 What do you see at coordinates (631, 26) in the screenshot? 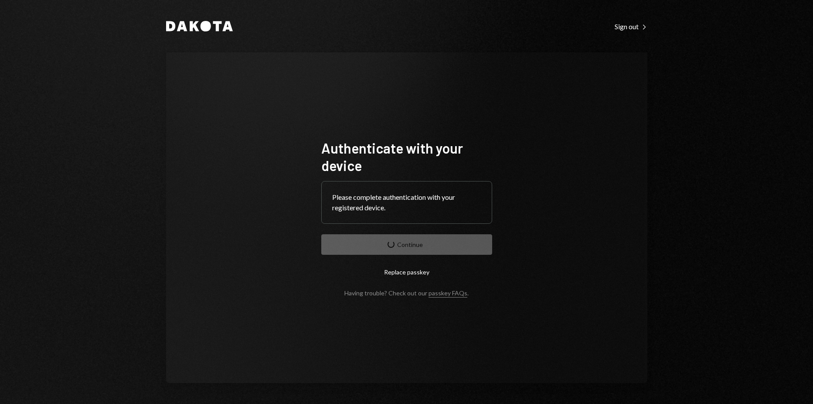
I see `a: Sign out` at bounding box center [631, 26].